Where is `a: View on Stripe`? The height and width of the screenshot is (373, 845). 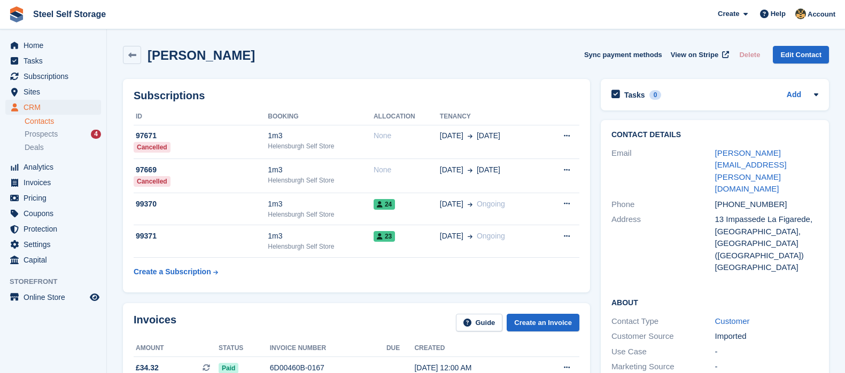 a: View on Stripe is located at coordinates (698, 54).